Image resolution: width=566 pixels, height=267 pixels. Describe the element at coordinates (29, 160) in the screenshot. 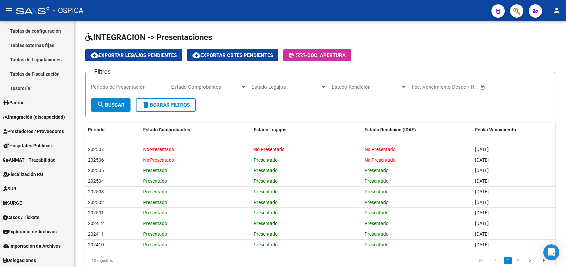

I see `span: ANMAT - Trazabilidad` at that location.